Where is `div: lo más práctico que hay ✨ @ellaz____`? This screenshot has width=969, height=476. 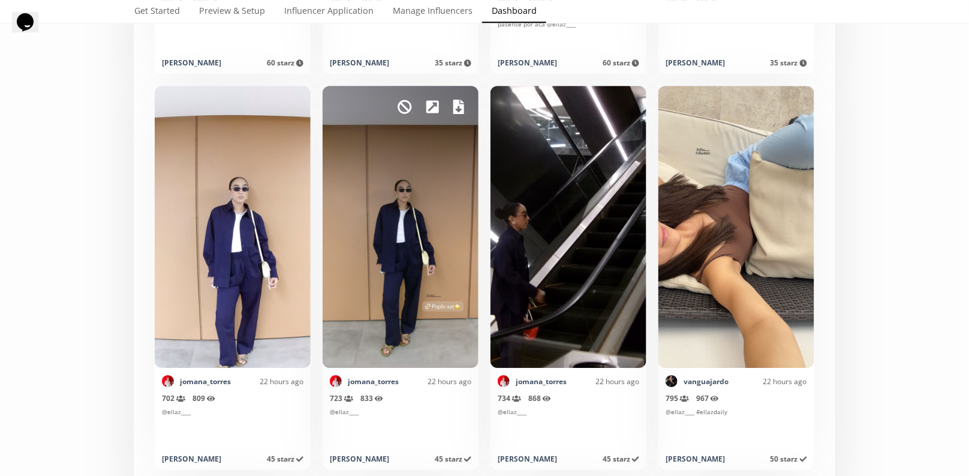 div: lo más práctico que hay ✨ @ellaz____ is located at coordinates (233, 31).